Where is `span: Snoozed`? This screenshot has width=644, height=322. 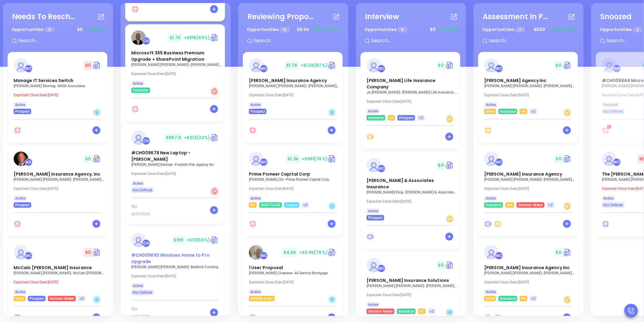 span: Snoozed is located at coordinates (611, 104).